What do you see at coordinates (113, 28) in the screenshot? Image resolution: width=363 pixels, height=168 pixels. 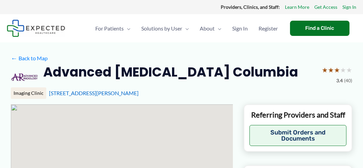 I see `a: For PatientsMenu Toggle` at bounding box center [113, 28].